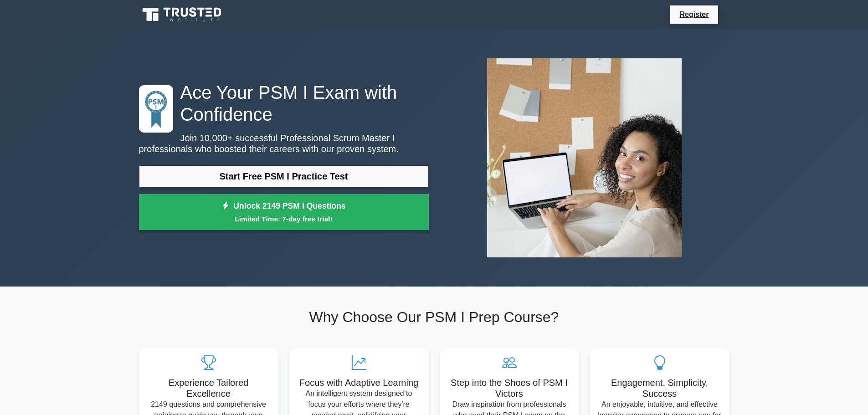 The width and height of the screenshot is (868, 415). What do you see at coordinates (284, 219) in the screenshot?
I see `small: Limited Time: 7-day free trial!` at bounding box center [284, 219].